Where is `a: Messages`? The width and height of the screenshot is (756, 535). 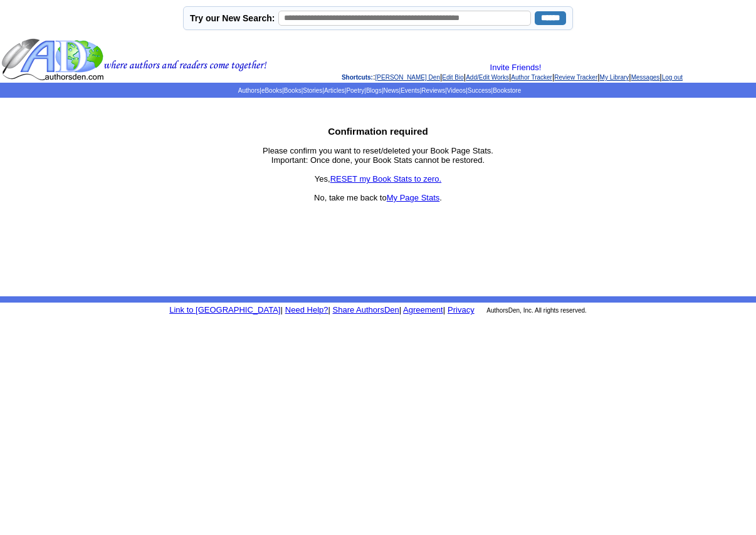
a: Messages is located at coordinates (646, 77).